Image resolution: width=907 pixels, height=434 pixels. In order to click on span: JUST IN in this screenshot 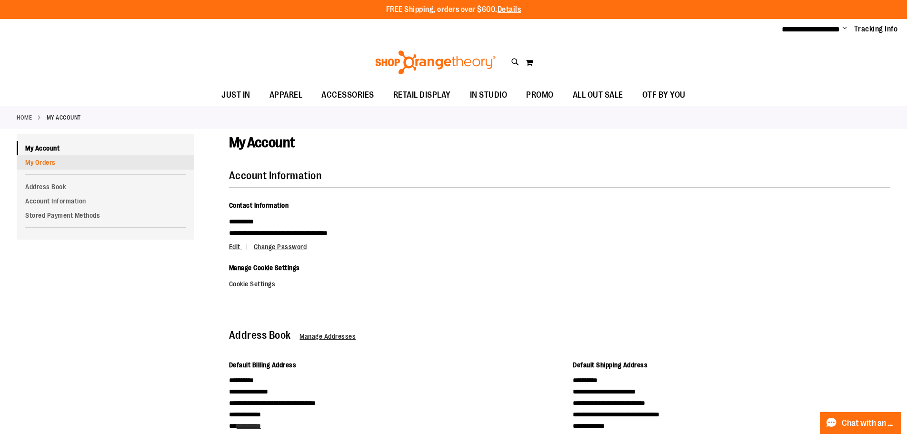, I will do `click(236, 95)`.